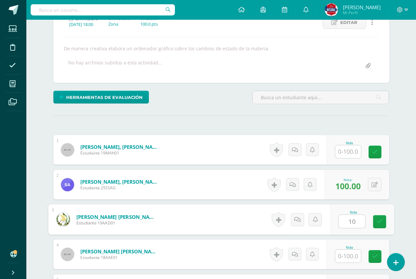 The width and height of the screenshot is (416, 279). I want to click on img: 5d2758934b5c646c37f5e500aef7420b.png, so click(63, 220).